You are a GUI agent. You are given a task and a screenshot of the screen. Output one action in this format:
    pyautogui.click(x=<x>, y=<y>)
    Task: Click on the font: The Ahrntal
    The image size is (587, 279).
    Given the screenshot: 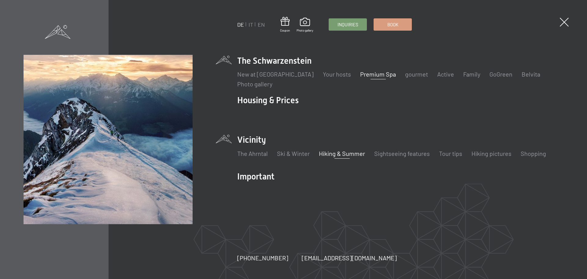 What is the action you would take?
    pyautogui.click(x=253, y=153)
    